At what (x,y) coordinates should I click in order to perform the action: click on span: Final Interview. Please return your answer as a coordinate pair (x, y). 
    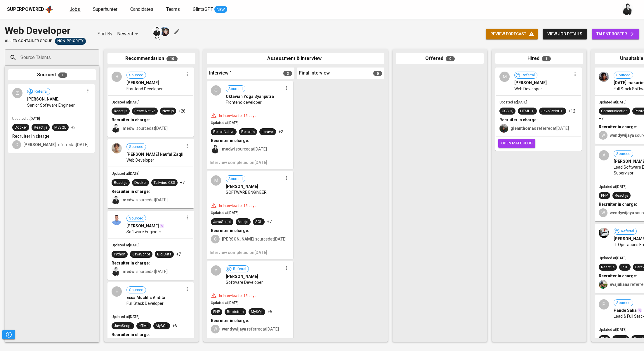
    Looking at the image, I should click on (314, 73).